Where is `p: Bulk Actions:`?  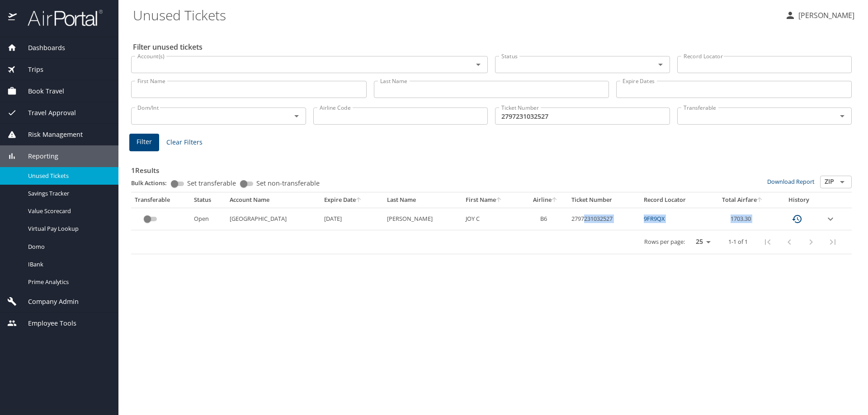
p: Bulk Actions: is located at coordinates (152, 183).